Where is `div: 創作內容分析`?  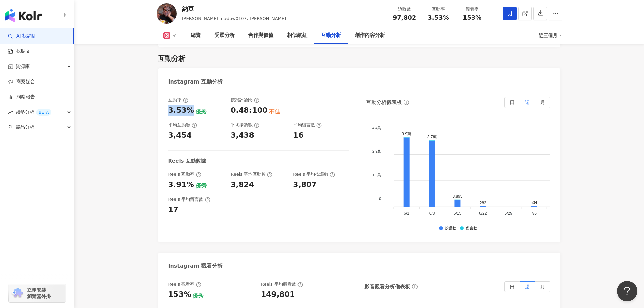 div: 創作內容分析 is located at coordinates (370, 35).